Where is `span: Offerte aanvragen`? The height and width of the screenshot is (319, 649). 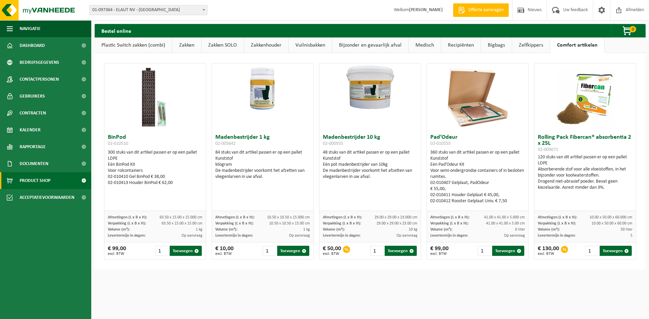 span: Offerte aanvragen is located at coordinates (486, 10).